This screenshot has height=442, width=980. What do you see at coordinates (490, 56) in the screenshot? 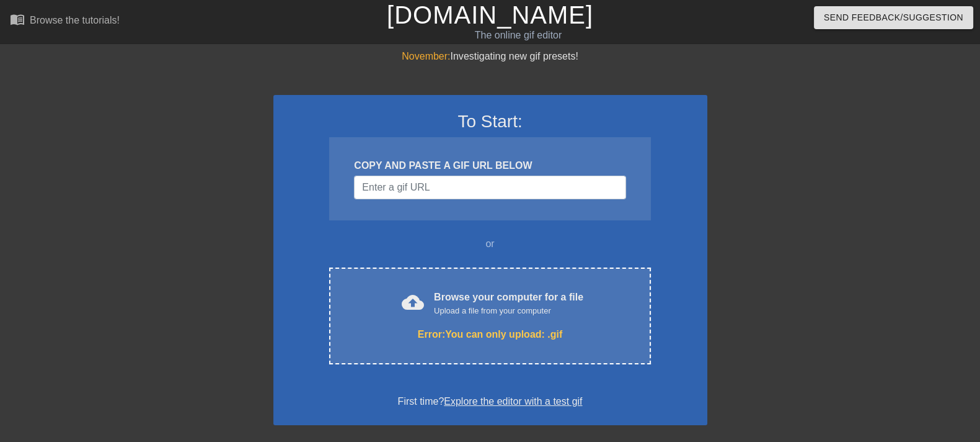
I see `div: Investigating new gif presets!` at bounding box center [490, 56].